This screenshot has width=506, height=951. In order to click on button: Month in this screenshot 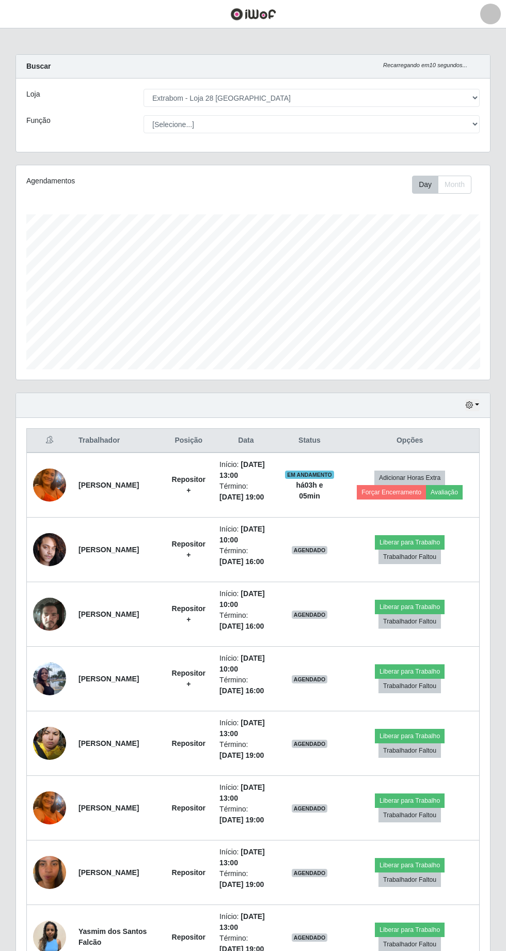, I will do `click(454, 184)`.